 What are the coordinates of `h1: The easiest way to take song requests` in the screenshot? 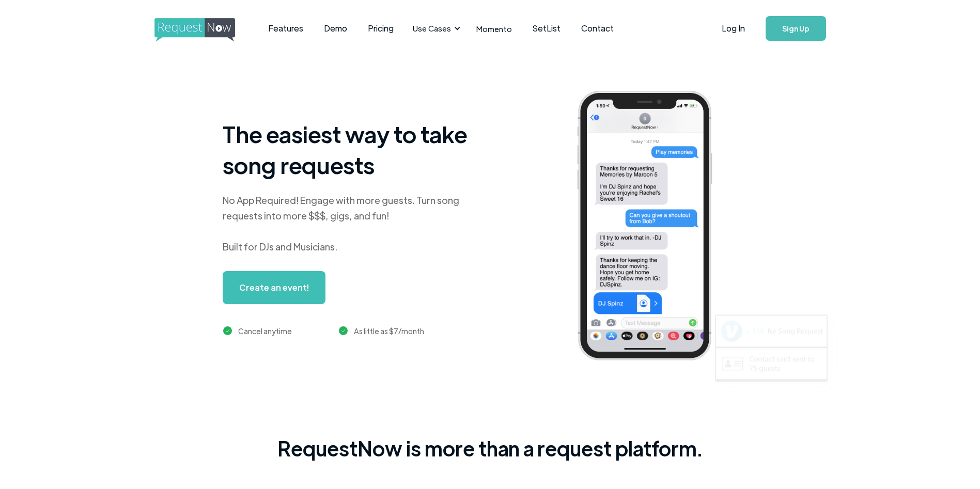 It's located at (352, 150).